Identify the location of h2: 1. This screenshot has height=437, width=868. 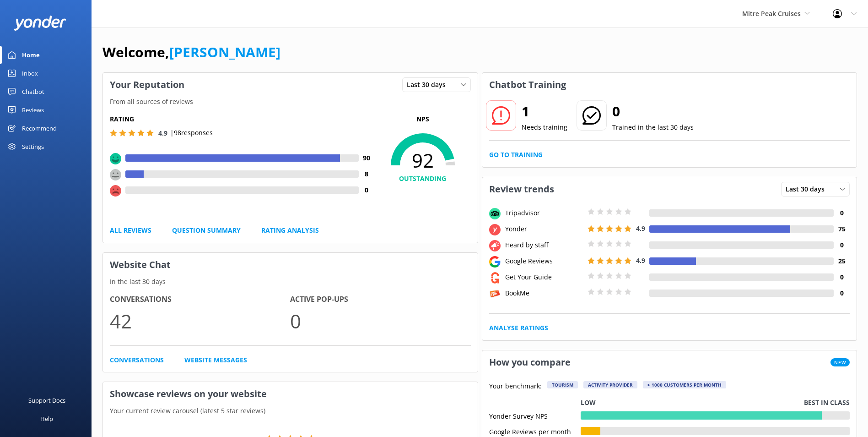
(544, 111).